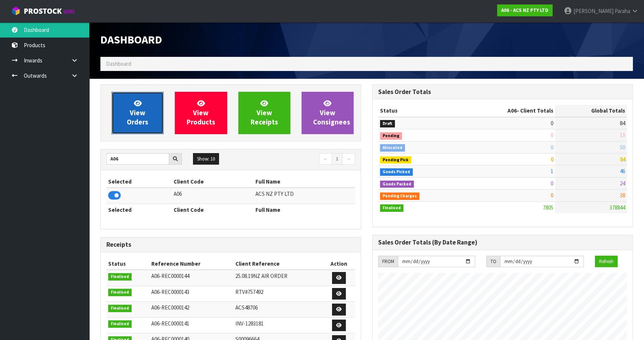 This screenshot has width=644, height=340. What do you see at coordinates (512, 110) in the screenshot?
I see `span: A06` at bounding box center [512, 110].